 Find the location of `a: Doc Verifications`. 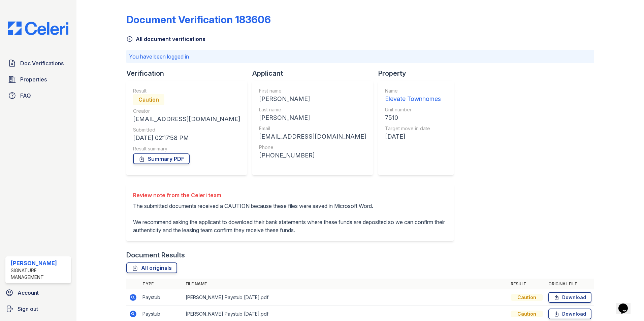

a: Doc Verifications is located at coordinates (38, 63).